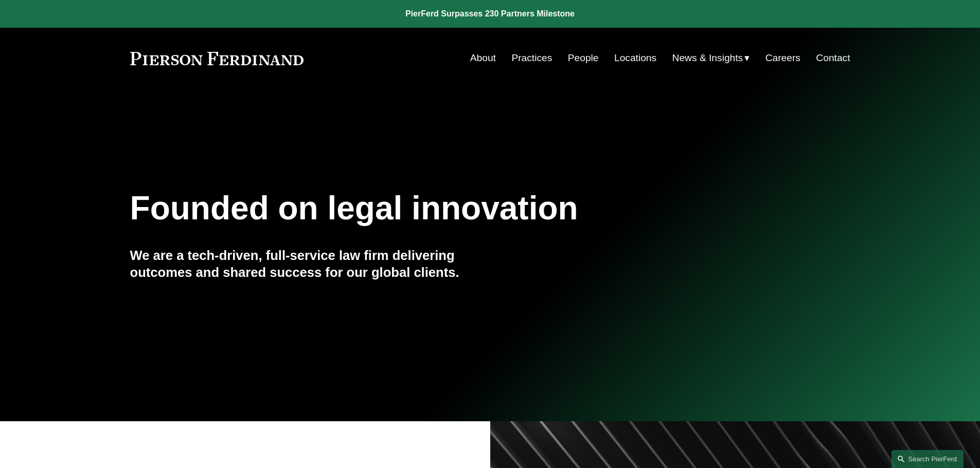 The image size is (980, 468). Describe the element at coordinates (833, 58) in the screenshot. I see `a: Contact` at that location.